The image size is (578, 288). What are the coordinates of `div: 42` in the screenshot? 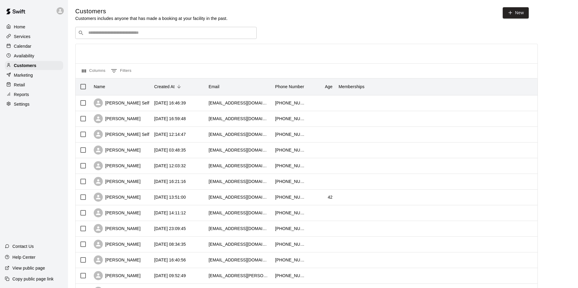 It's located at (330, 197).